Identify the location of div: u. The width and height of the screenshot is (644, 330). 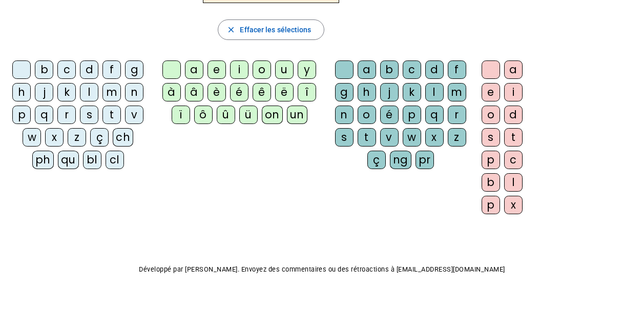
(284, 70).